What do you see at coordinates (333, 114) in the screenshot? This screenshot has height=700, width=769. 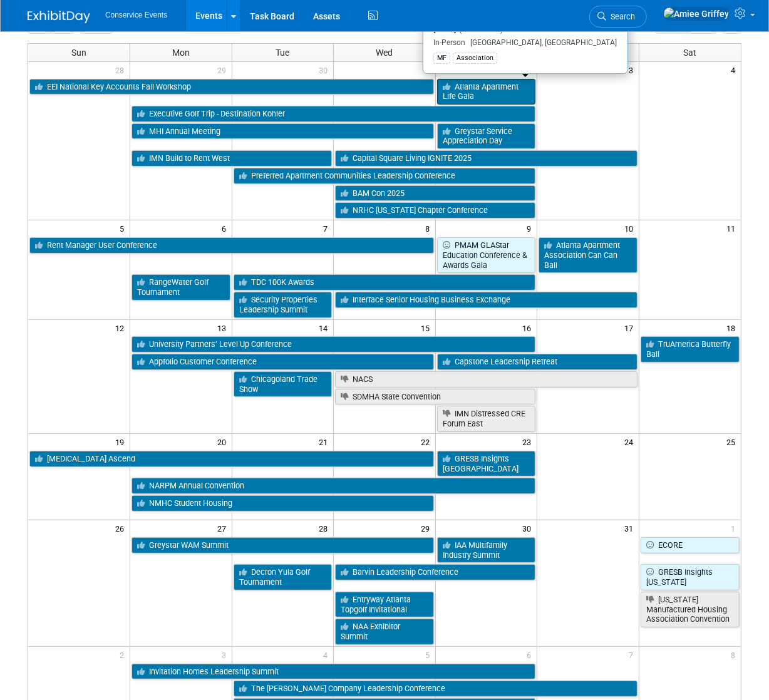 I see `a: Executive Golf Trip - Destination Kohler` at bounding box center [333, 114].